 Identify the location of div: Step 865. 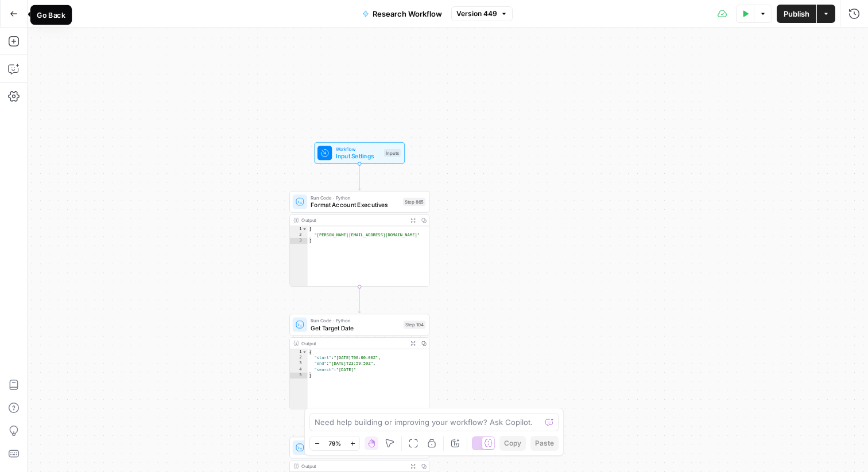
(414, 202).